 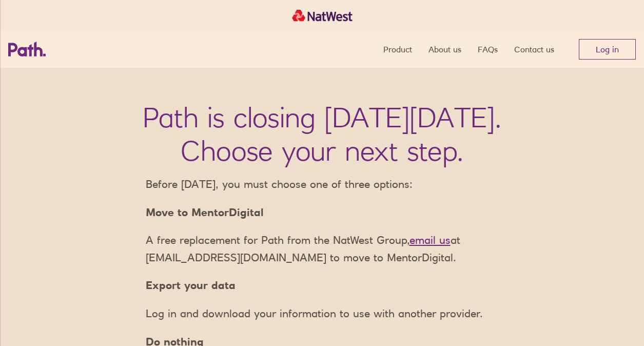 I want to click on a: Log in, so click(x=607, y=50).